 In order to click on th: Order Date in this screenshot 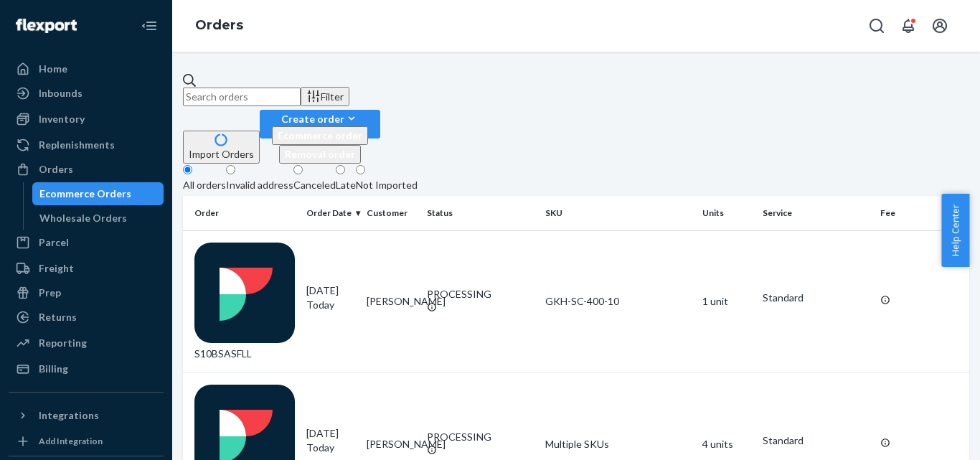, I will do `click(330, 213)`.